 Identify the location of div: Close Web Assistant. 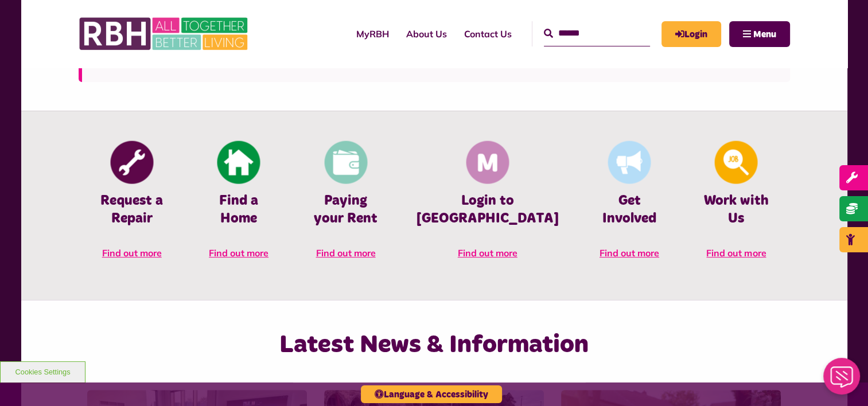
(25, 22).